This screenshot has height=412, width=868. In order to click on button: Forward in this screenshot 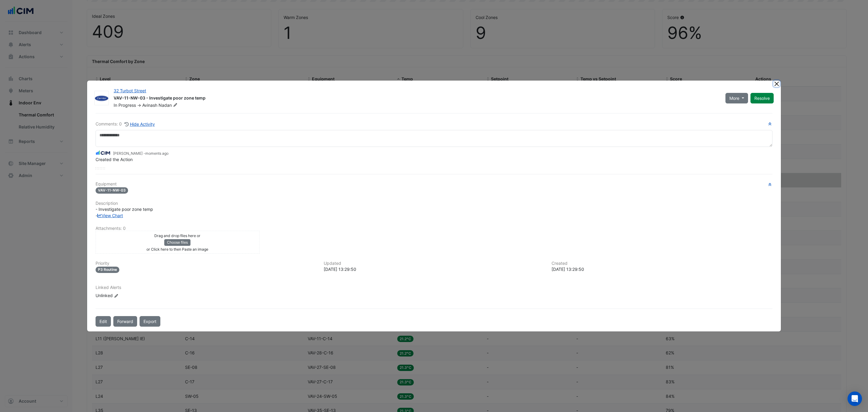, I will do `click(125, 321)`.